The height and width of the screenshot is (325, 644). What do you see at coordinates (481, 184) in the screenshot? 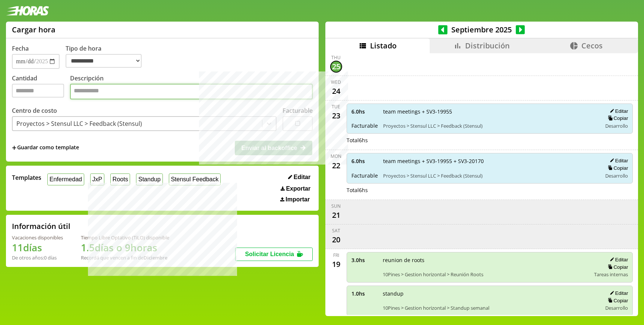
I see `div: scrollable content` at bounding box center [481, 184].